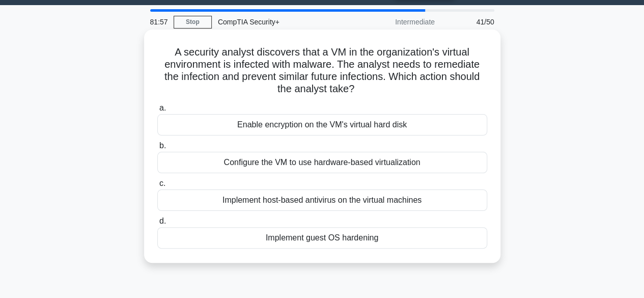  I want to click on a: Stop, so click(193, 22).